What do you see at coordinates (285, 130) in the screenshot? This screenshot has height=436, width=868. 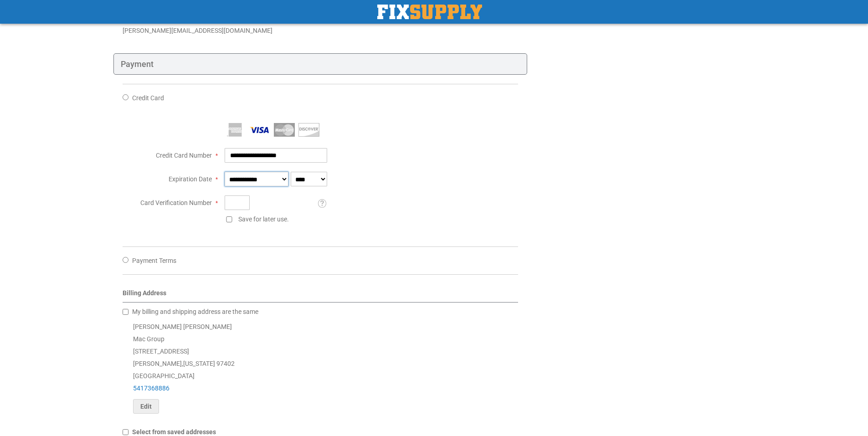 I see `img: MasterCard` at bounding box center [285, 130].